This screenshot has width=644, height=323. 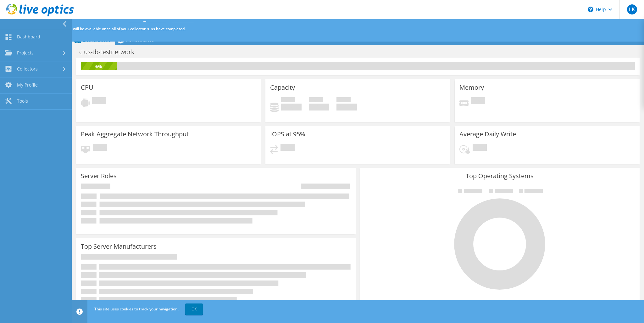 I want to click on h3: Peak Aggregate Network Throughput, so click(x=134, y=134).